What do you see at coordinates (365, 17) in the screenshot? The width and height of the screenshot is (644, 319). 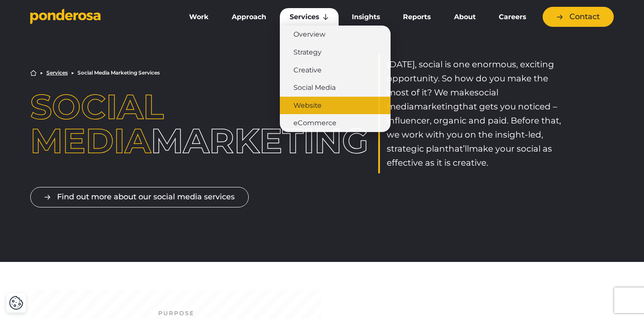 I see `a: Insights` at bounding box center [365, 17].